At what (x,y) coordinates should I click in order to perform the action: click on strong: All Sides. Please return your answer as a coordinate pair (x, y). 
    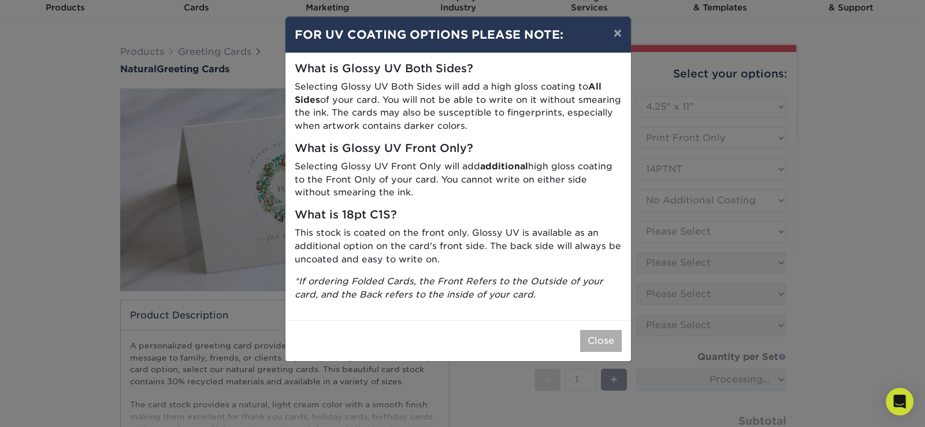
    Looking at the image, I should click on (448, 93).